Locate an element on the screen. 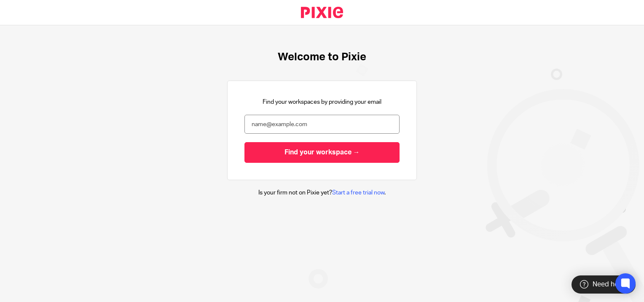  div: Need help? is located at coordinates (604, 284).